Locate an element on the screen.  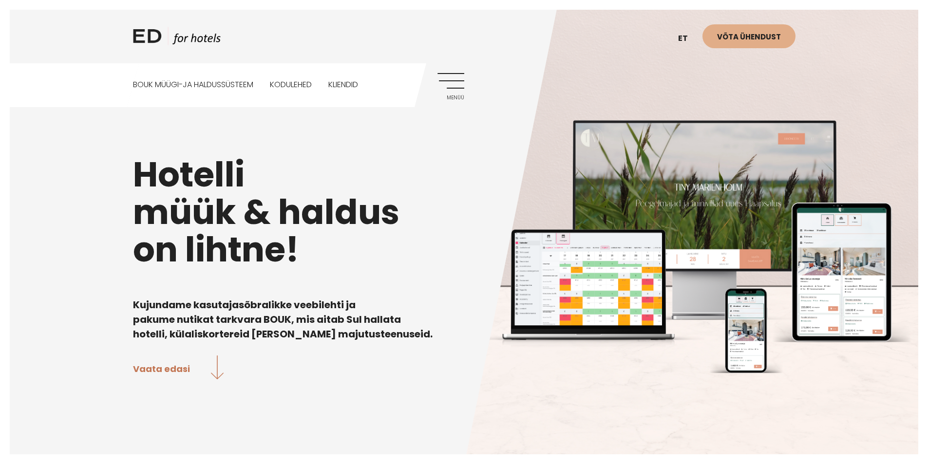
a: Vaata edasi is located at coordinates (178, 368).